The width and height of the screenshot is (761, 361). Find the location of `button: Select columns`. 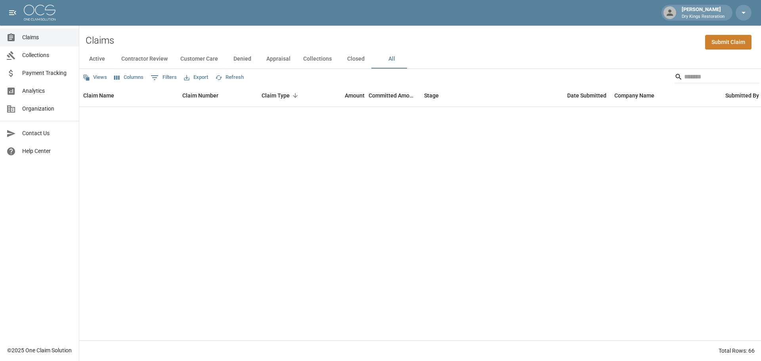

button: Select columns is located at coordinates (129, 77).